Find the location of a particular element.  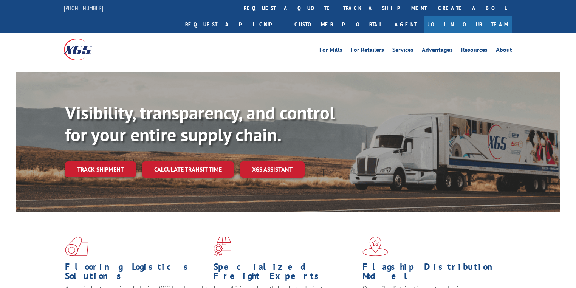

a: Advantages is located at coordinates (437, 51).